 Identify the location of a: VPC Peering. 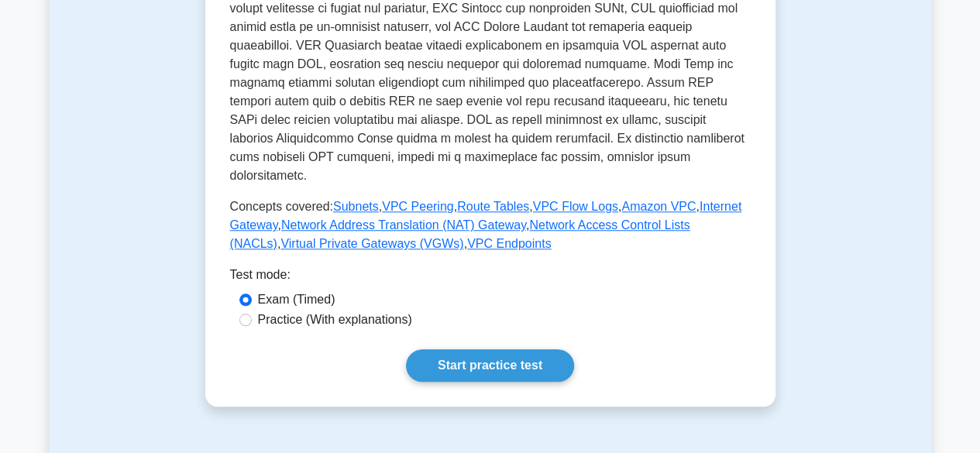
(418, 206).